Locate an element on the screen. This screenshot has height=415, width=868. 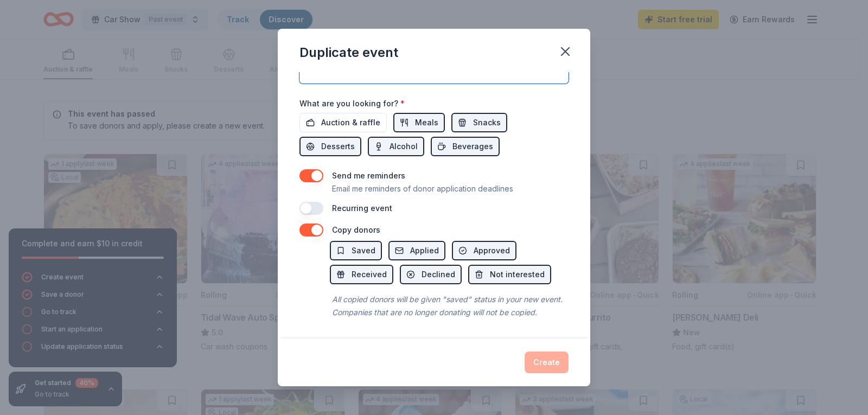
div: All copied donors will be given "saved" status in your new event. Companies that are no longer do... is located at coordinates (449, 306).